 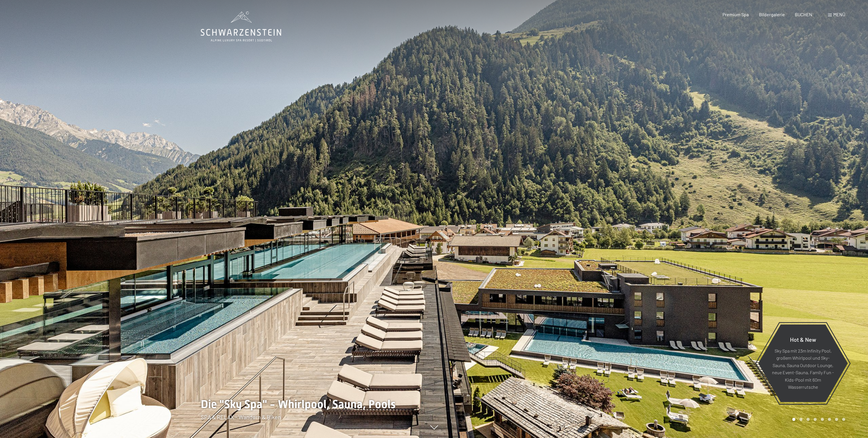 What do you see at coordinates (815, 419) in the screenshot?
I see `div: Carousel Page 4` at bounding box center [815, 419].